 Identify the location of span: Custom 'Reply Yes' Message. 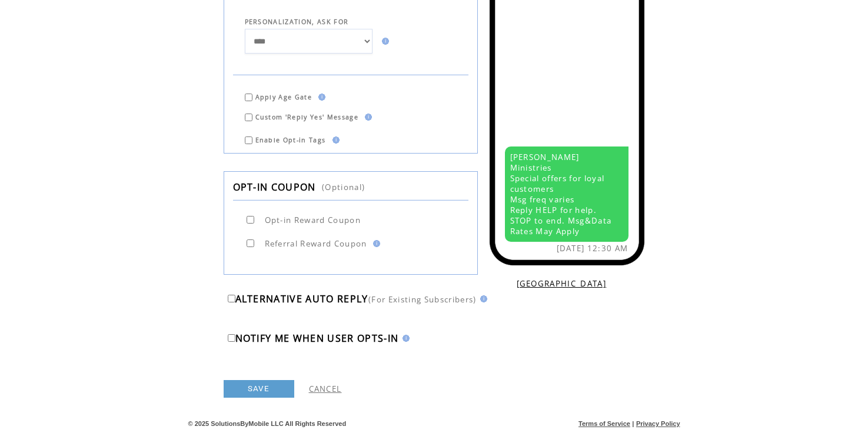
(307, 117).